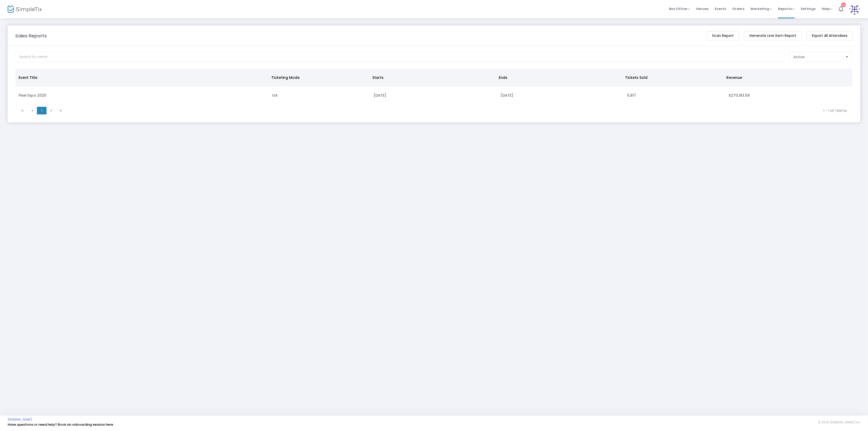  What do you see at coordinates (675, 95) in the screenshot?
I see `td: 5,917` at bounding box center [675, 95].